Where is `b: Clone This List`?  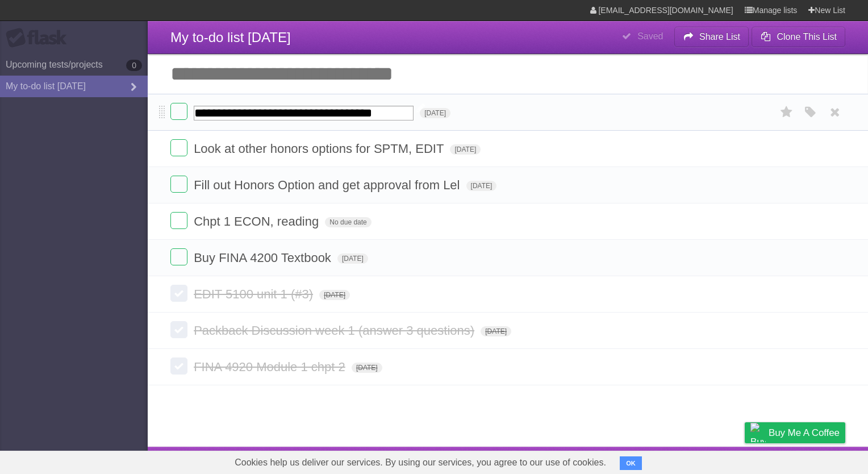
b: Clone This List is located at coordinates (806, 37).